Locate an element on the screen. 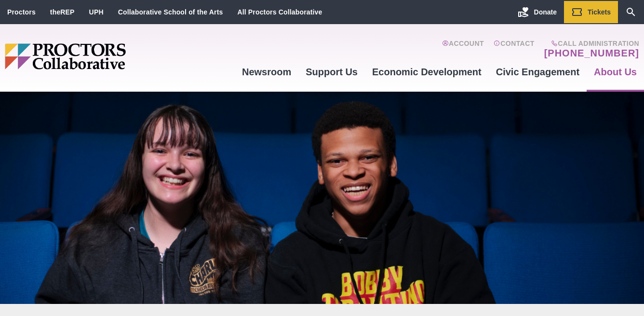 The height and width of the screenshot is (316, 644). a: Proctors is located at coordinates (21, 12).